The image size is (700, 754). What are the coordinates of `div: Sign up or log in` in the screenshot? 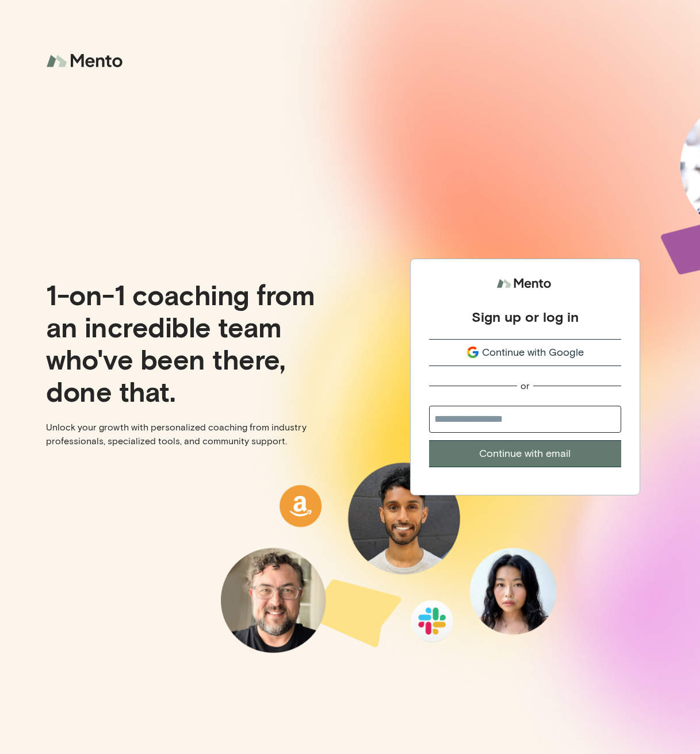 It's located at (525, 317).